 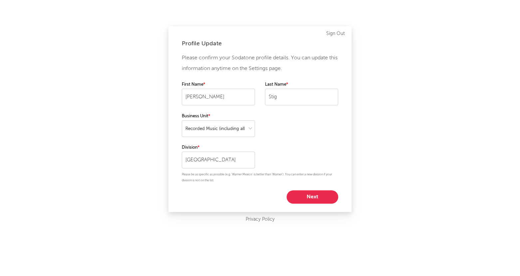 I want to click on a: Privacy Policy, so click(x=260, y=219).